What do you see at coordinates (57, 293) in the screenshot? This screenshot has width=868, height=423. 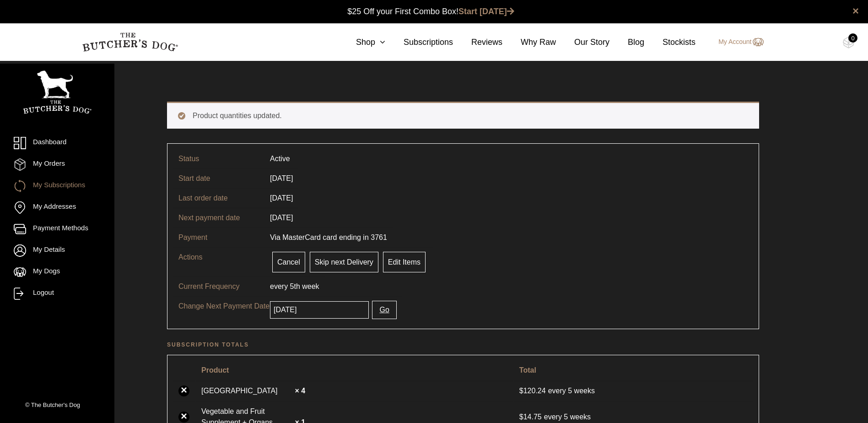 I see `a: Logout` at bounding box center [57, 293].